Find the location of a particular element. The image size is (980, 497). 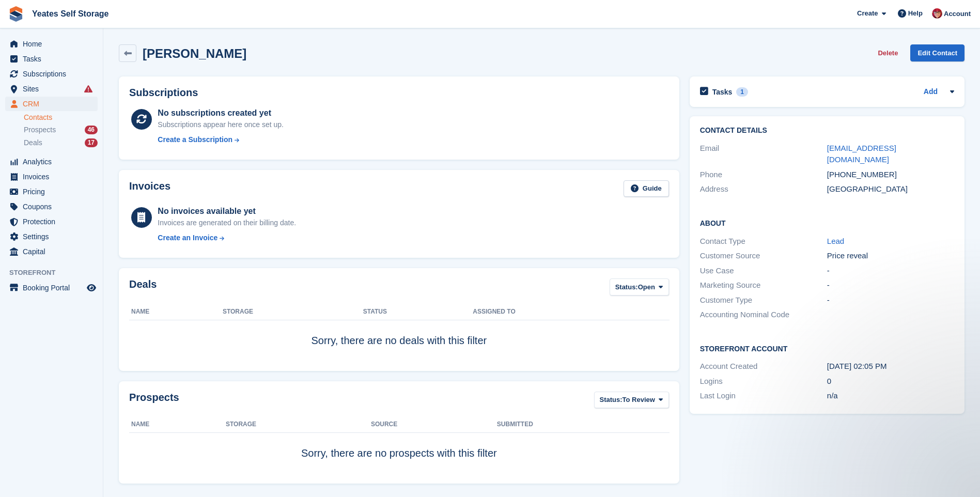

h2: Prospects is located at coordinates (154, 401).